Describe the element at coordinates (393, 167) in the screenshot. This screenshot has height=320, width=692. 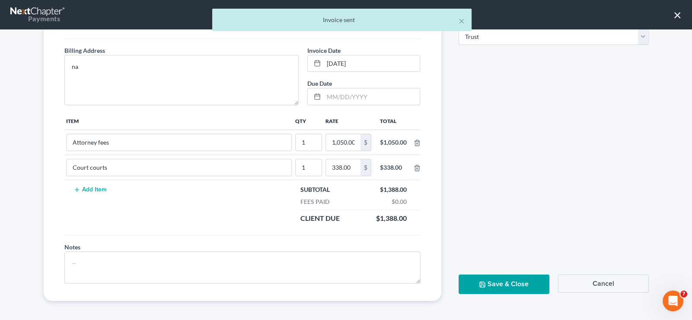
I see `div: $338.00` at that location.